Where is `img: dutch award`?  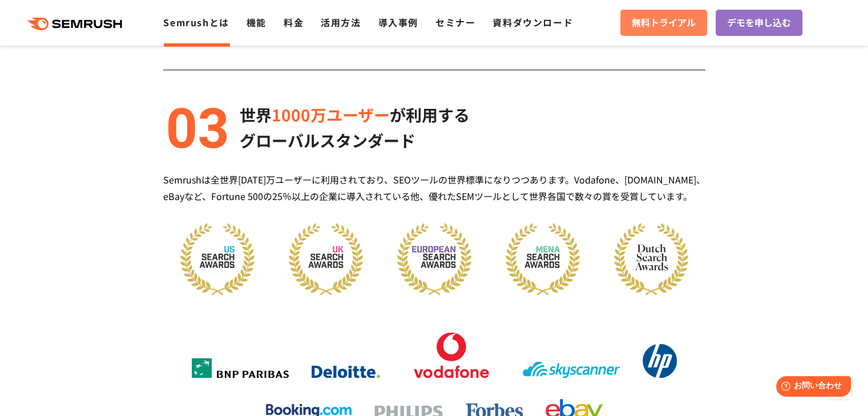
img: dutch award is located at coordinates (651, 259).